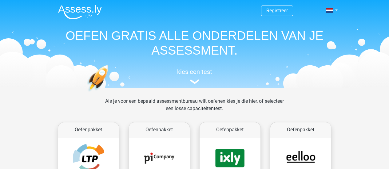  I want to click on div: Als je voor een bepaald assessmentbureau wilt oefenen kies je die hier, of selecteer een losse ca..., so click(194, 109).